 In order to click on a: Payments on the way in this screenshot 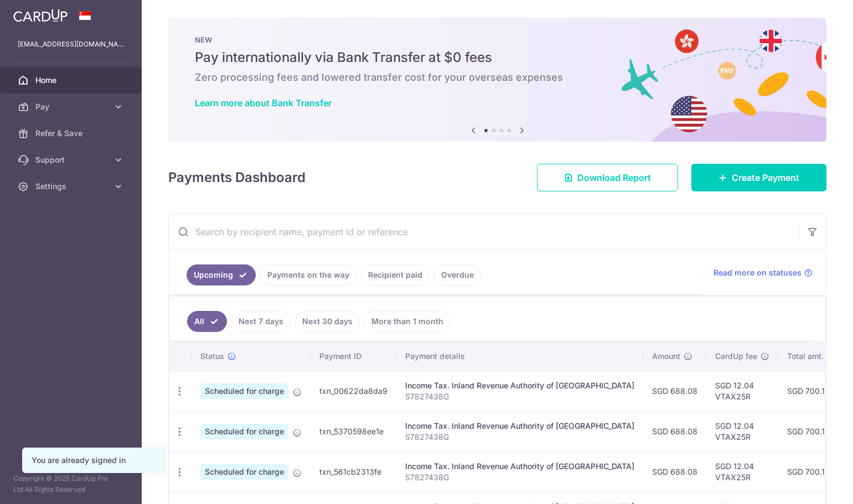, I will do `click(308, 275)`.